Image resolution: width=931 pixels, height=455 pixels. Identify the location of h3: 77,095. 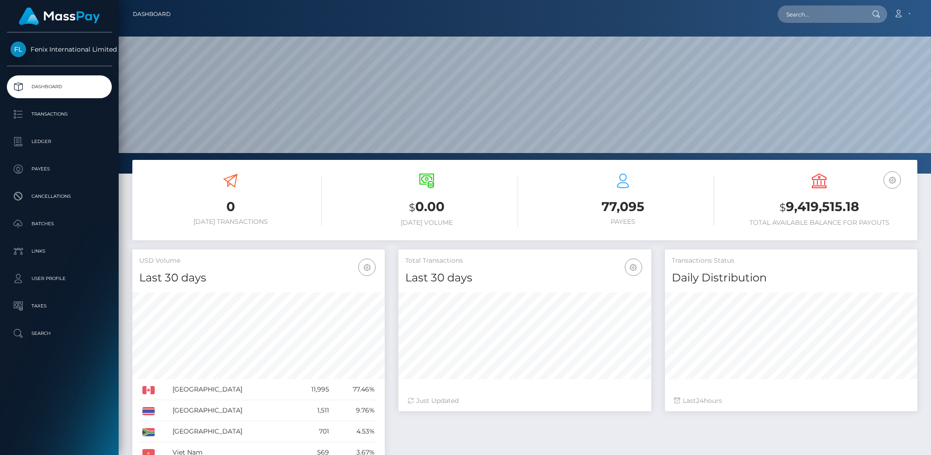
(623, 206).